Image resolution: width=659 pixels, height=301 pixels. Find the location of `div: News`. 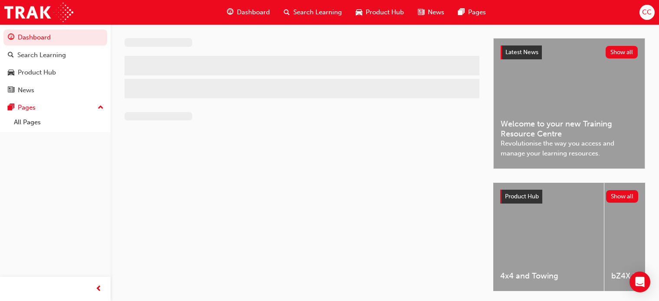

div: News is located at coordinates (26, 90).